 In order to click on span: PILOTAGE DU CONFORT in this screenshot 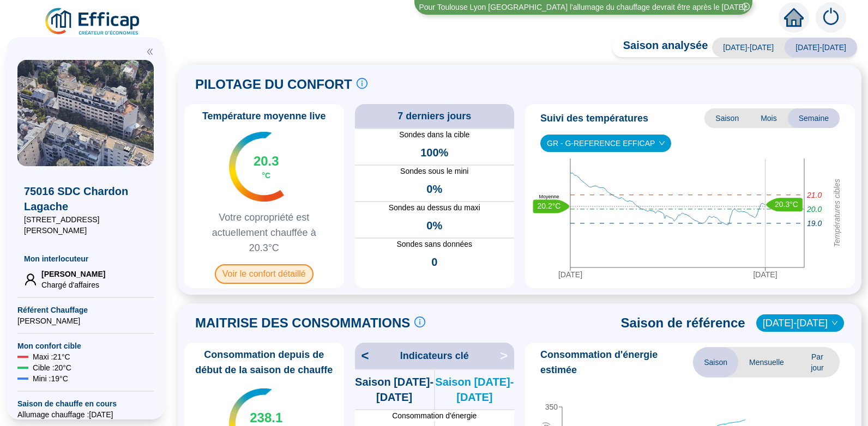, I will do `click(274, 84)`.